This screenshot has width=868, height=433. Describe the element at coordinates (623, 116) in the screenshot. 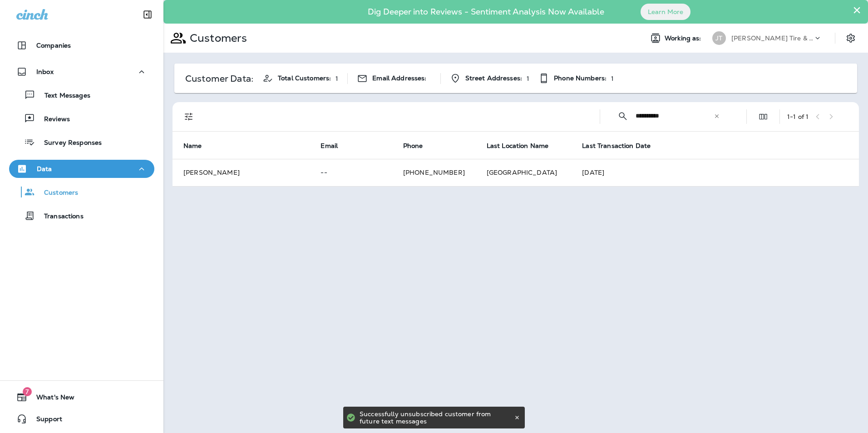

I see `button: Collapse Search` at that location.